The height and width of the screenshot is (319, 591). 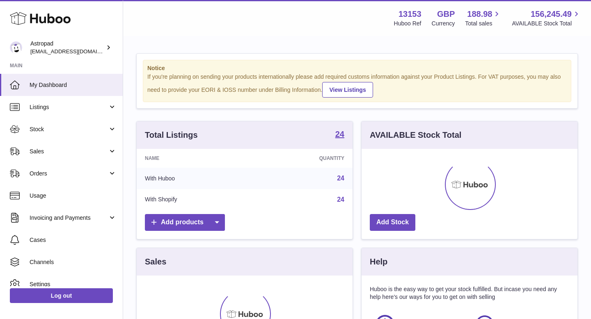 What do you see at coordinates (483, 23) in the screenshot?
I see `span: Total sales` at bounding box center [483, 23].